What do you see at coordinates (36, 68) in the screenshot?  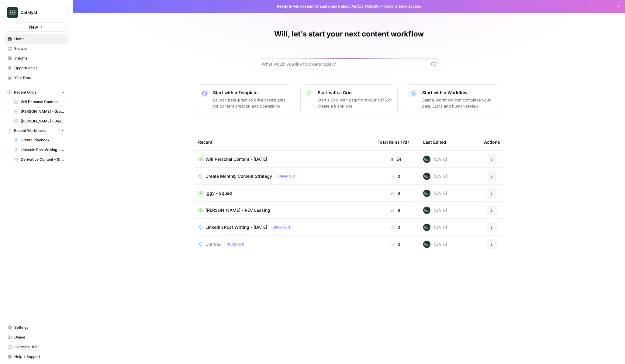 I see `a: Opportunities` at bounding box center [36, 68].